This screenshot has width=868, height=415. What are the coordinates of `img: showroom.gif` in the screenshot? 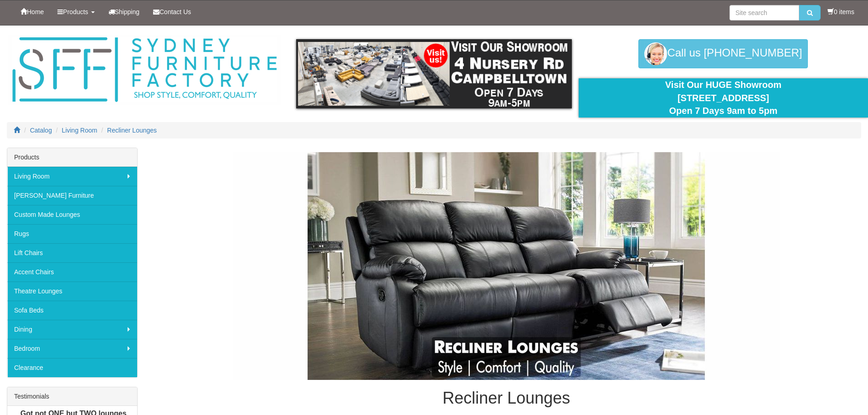 It's located at (434, 74).